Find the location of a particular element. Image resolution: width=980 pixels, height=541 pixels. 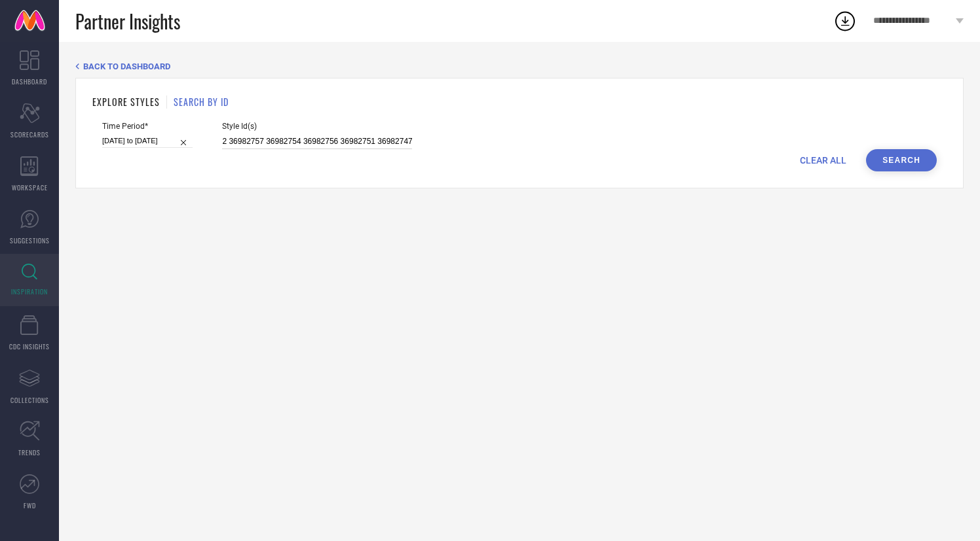

span: CLEAR ALL is located at coordinates (823, 161).